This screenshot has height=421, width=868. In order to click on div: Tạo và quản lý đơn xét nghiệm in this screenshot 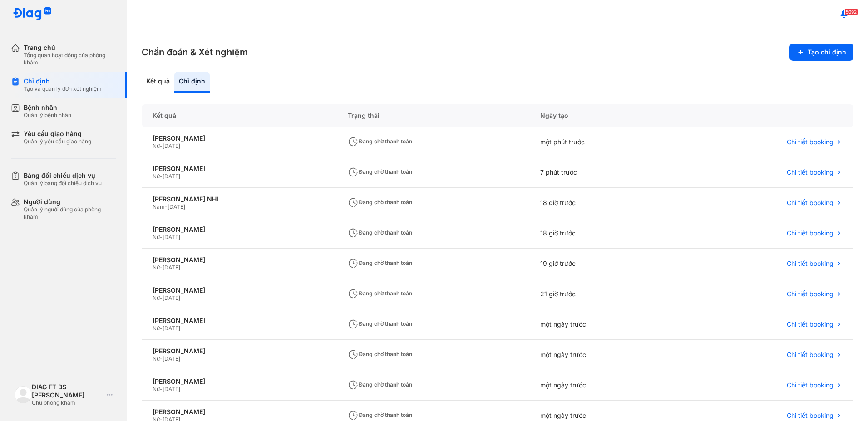, I will do `click(63, 89)`.